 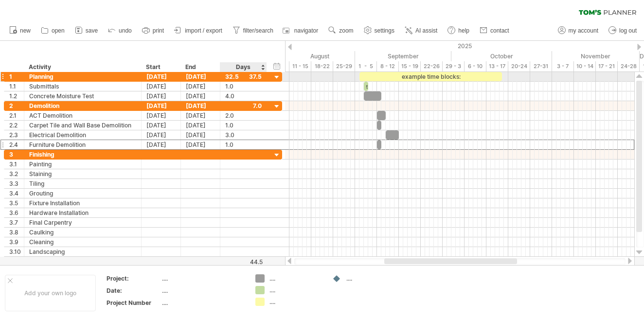 What do you see at coordinates (607, 66) in the screenshot?
I see `div: 17 - 21` at bounding box center [607, 66].